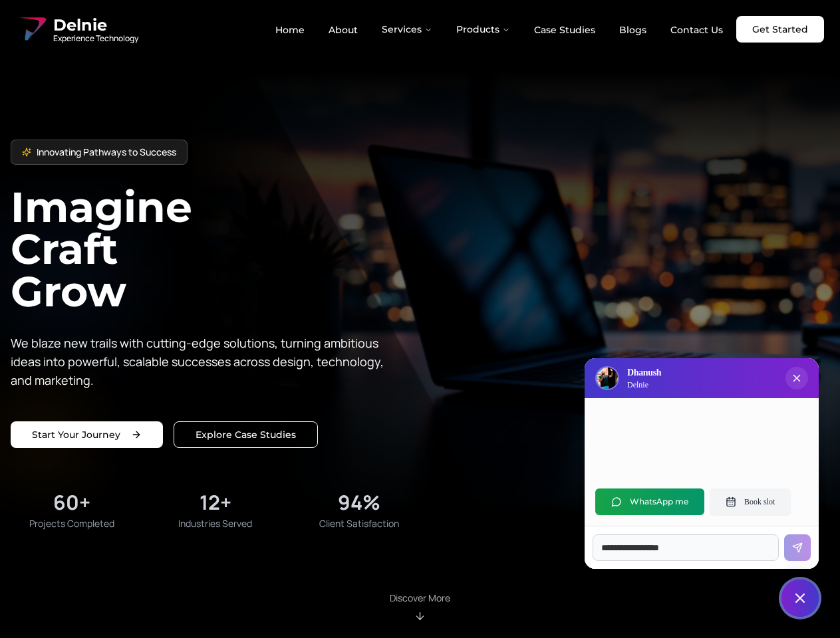 The image size is (840, 638). Describe the element at coordinates (96, 25) in the screenshot. I see `span: Delnie` at that location.